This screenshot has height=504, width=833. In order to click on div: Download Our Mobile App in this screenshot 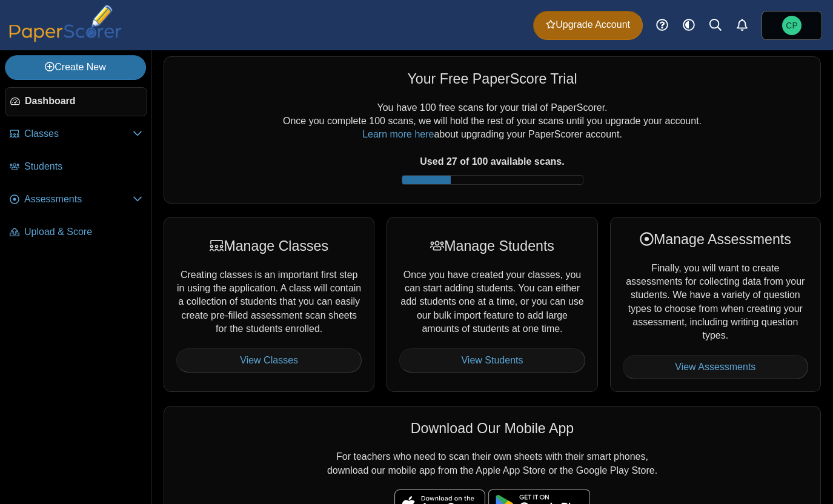, I will do `click(492, 428)`.